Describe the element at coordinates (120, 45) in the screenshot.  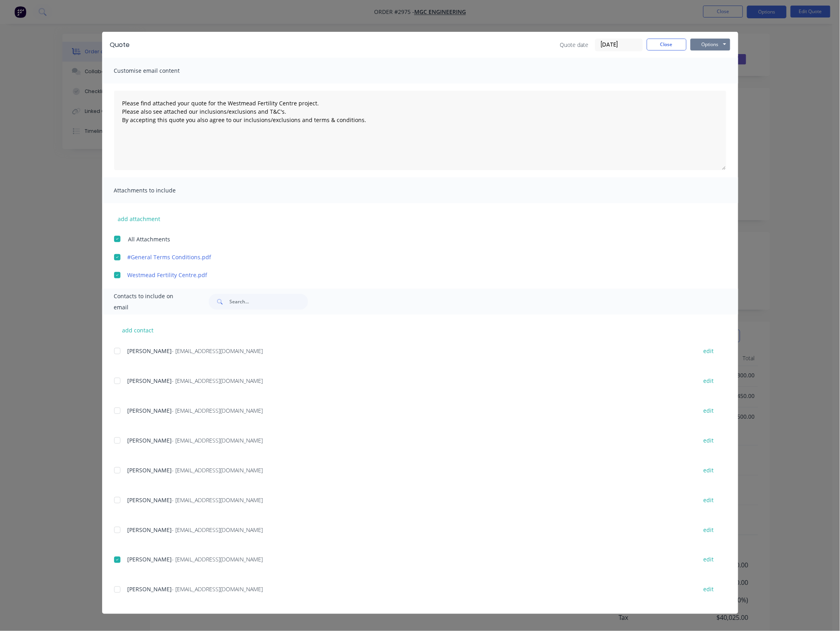
I see `div: Quote` at that location.